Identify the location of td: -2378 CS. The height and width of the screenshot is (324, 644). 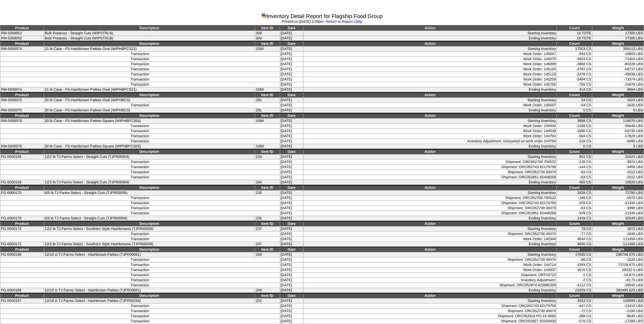
(574, 74).